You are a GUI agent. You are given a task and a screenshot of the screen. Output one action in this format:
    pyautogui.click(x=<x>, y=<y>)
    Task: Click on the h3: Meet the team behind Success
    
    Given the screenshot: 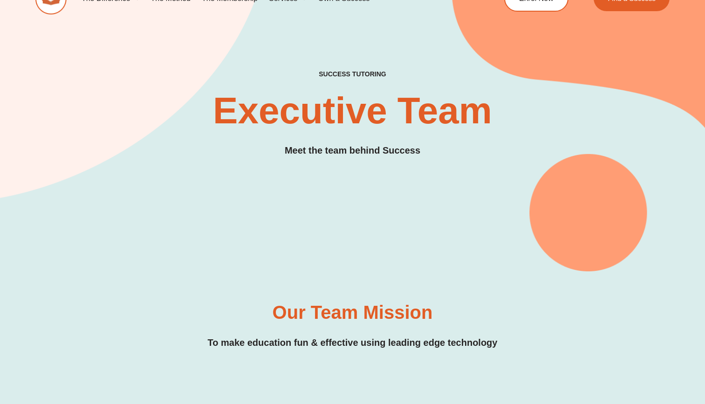 What is the action you would take?
    pyautogui.click(x=352, y=150)
    